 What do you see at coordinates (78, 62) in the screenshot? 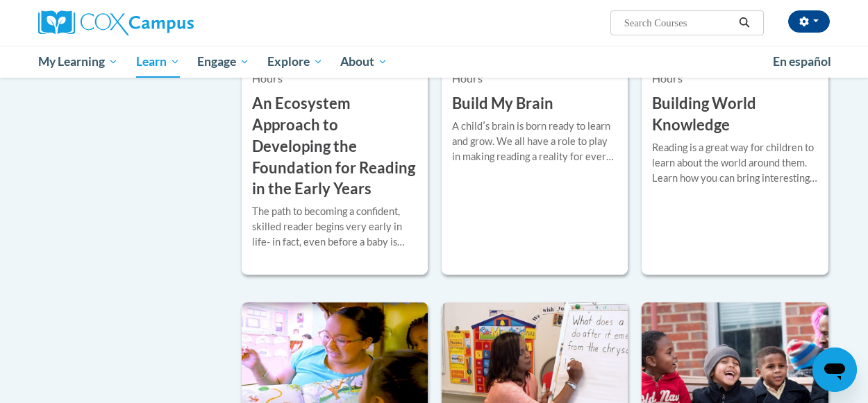
I see `a: My Learning` at bounding box center [78, 62].